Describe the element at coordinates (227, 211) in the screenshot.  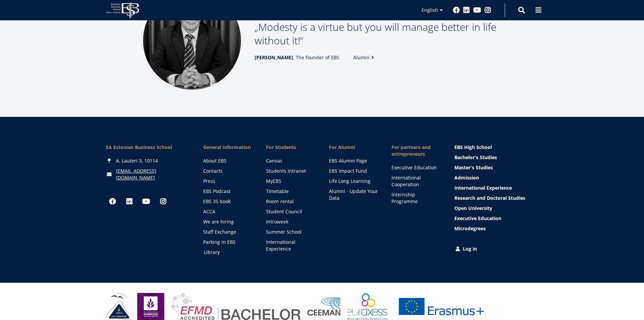
I see `a: ACCA` at that location.